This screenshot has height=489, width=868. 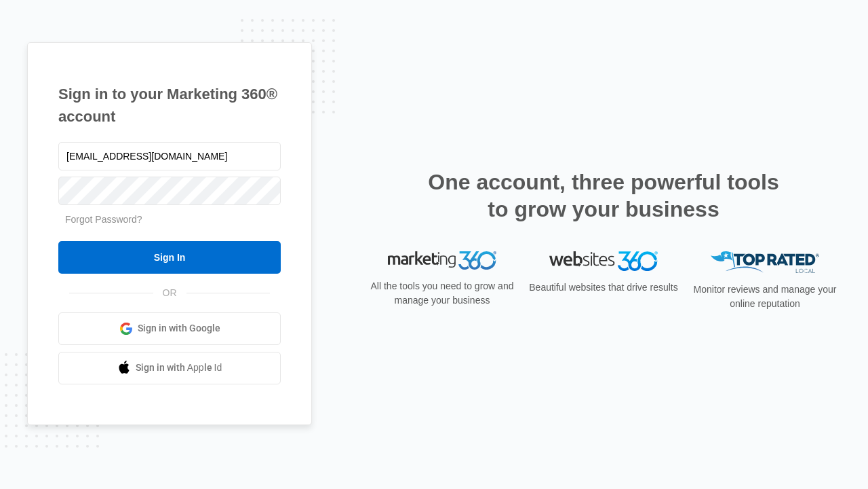 What do you see at coordinates (170, 257) in the screenshot?
I see `input: Sign In` at bounding box center [170, 257].